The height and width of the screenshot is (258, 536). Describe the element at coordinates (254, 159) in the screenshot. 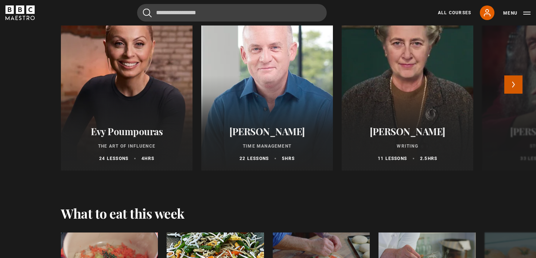

I see `p: 22 lessons` at that location.